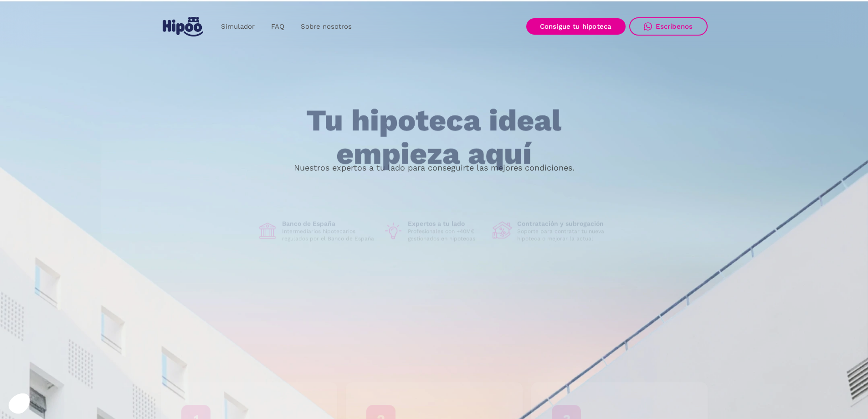 The width and height of the screenshot is (868, 419). I want to click on h1: Banco de España, so click(329, 224).